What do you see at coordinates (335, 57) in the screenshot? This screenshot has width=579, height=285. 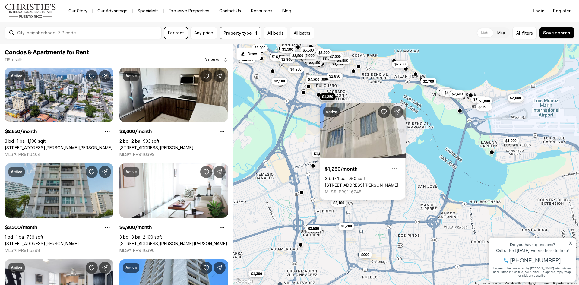 I see `span: $7,000` at bounding box center [335, 57].